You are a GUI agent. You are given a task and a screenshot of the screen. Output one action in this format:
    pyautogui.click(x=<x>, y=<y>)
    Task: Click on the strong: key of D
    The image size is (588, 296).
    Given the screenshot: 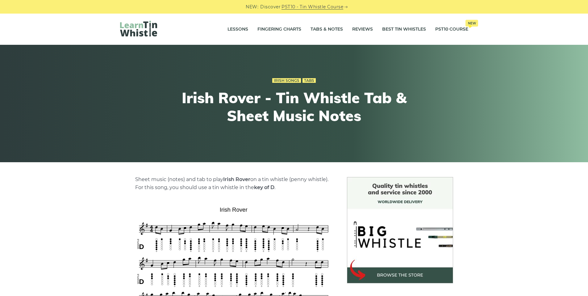 What is the action you would take?
    pyautogui.click(x=264, y=187)
    